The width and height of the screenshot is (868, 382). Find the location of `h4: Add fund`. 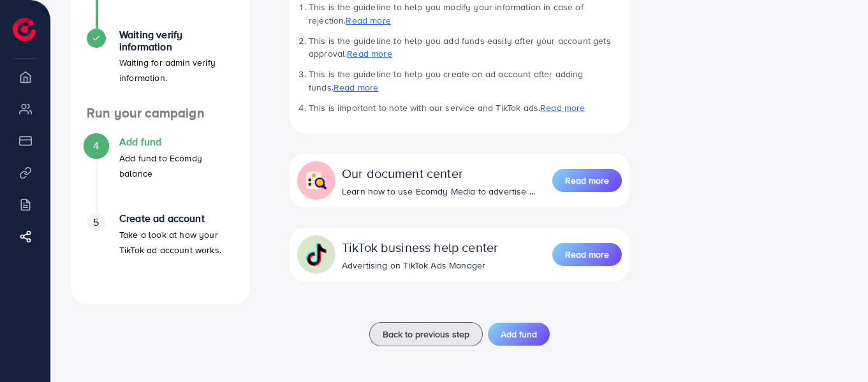

h4: Add fund is located at coordinates (177, 142).